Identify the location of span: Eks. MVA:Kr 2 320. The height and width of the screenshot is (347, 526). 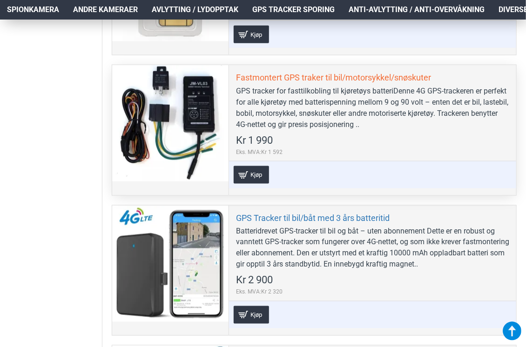
(259, 292).